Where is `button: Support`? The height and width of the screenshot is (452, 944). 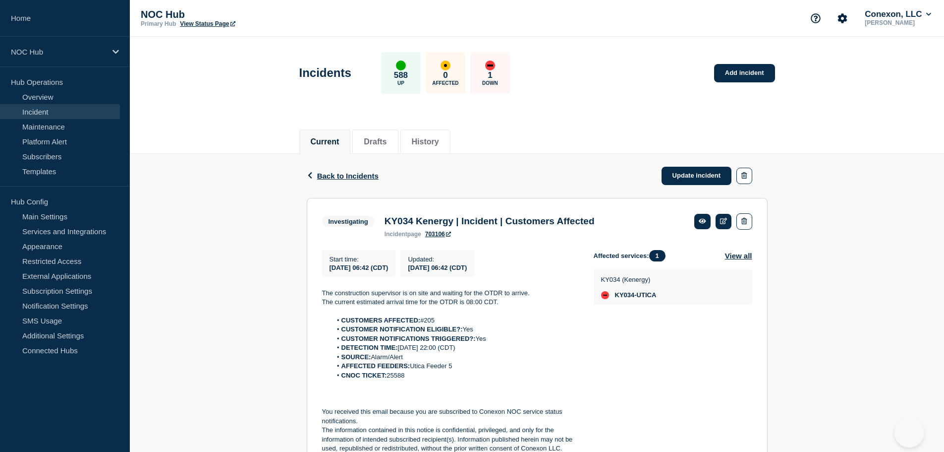 button: Support is located at coordinates (816, 18).